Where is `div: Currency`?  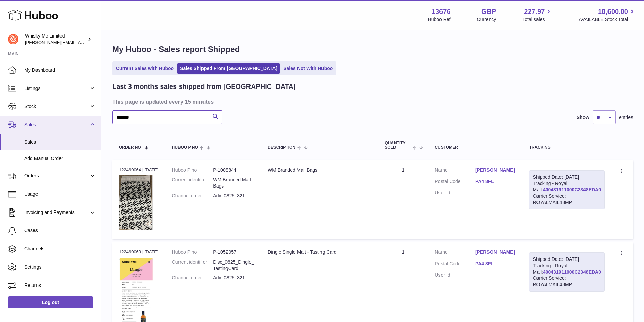
div: Currency is located at coordinates (486, 20).